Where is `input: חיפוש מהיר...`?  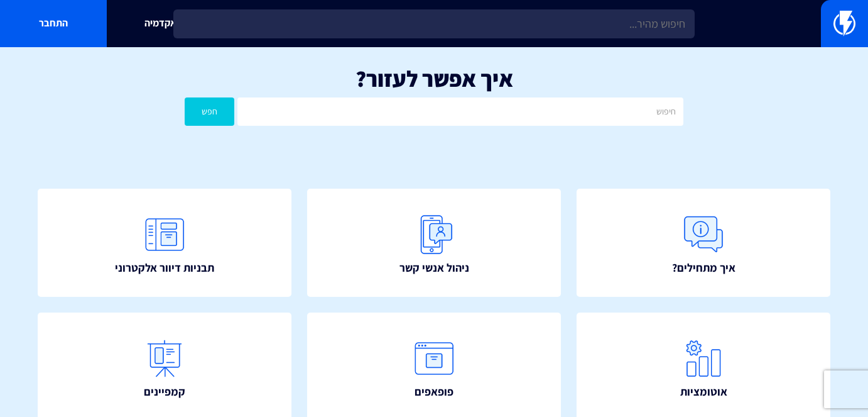 input: חיפוש מהיר... is located at coordinates (434, 24).